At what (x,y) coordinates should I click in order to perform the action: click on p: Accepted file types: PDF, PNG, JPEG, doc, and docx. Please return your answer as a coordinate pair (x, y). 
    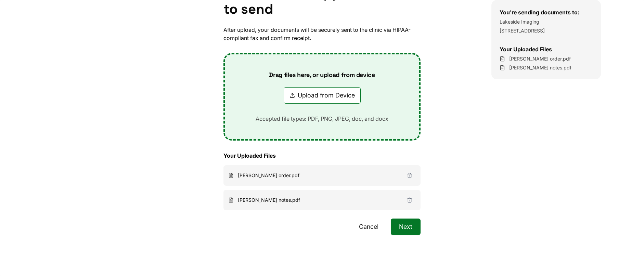
    Looking at the image, I should click on (322, 118).